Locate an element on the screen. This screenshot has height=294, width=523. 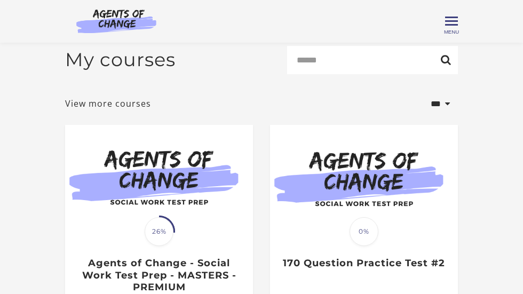
button: Toggle menu Menu is located at coordinates (451, 21).